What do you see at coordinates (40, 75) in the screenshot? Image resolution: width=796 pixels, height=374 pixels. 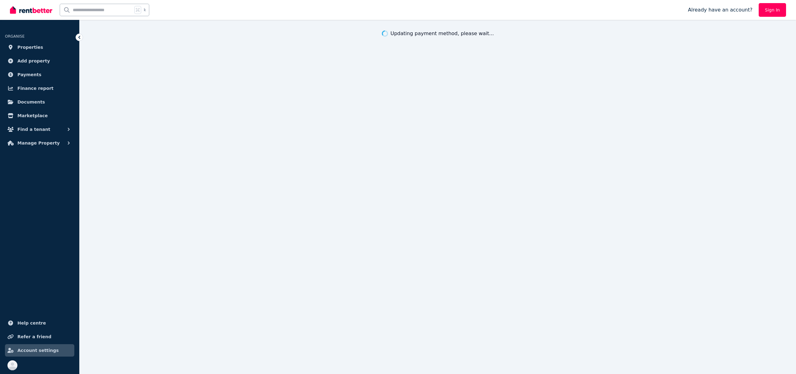 I see `a: Payments` at bounding box center [40, 75].